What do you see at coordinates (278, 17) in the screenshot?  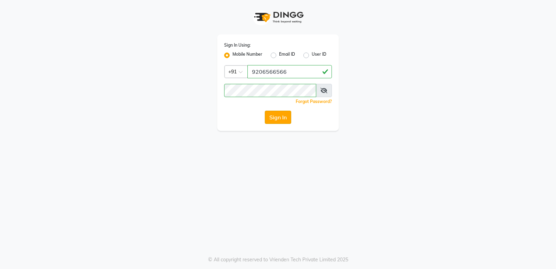 I see `img: logo1.svg` at bounding box center [278, 17].